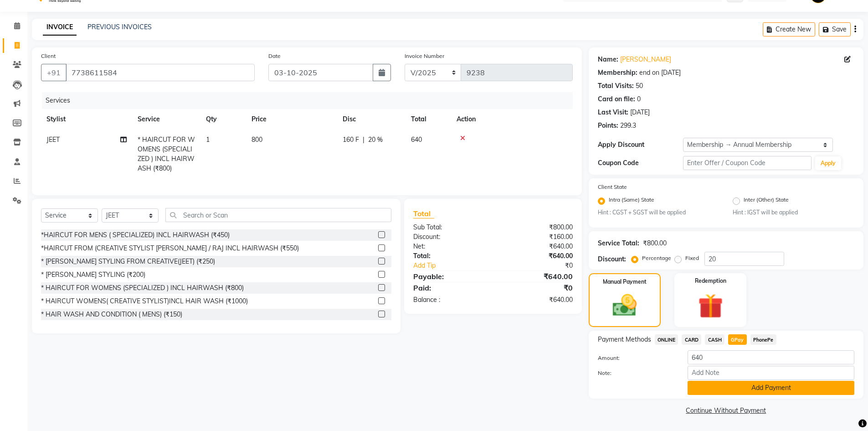  Describe the element at coordinates (274, 56) in the screenshot. I see `label: Date` at that location.